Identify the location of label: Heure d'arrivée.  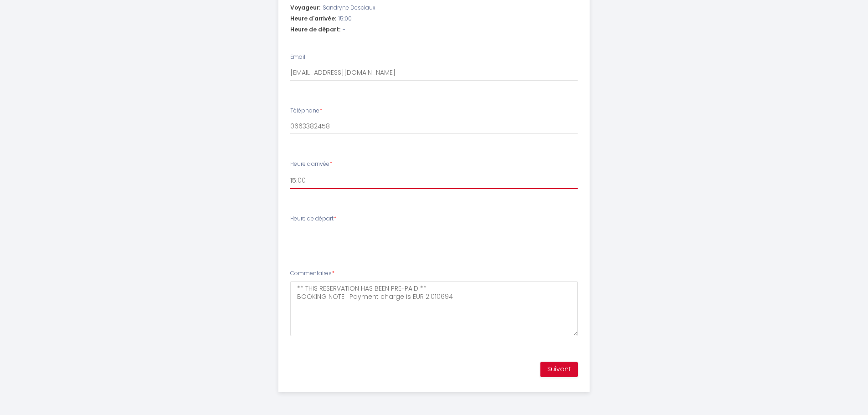
(311, 164).